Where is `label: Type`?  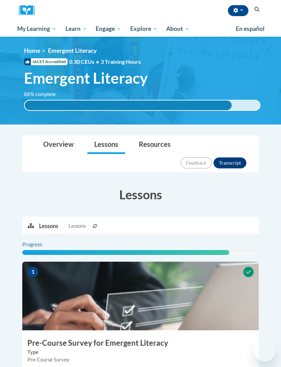
label: Type is located at coordinates (141, 352).